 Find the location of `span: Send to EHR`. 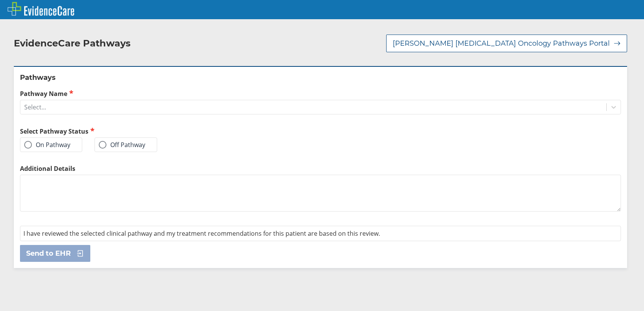

span: Send to EHR is located at coordinates (48, 254).